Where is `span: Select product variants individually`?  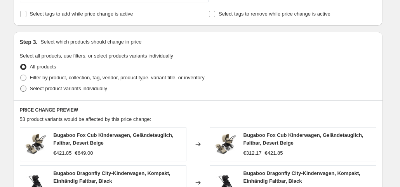 span: Select product variants individually is located at coordinates (68, 88).